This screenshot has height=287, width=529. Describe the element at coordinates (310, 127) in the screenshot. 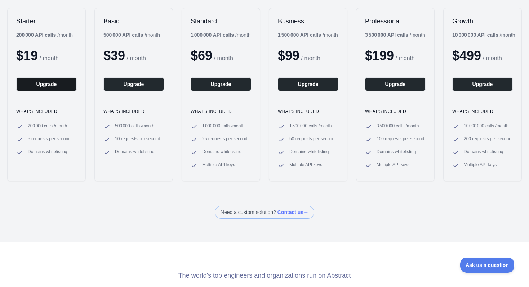

I see `span: 1 500 000 calls / month` at that location.